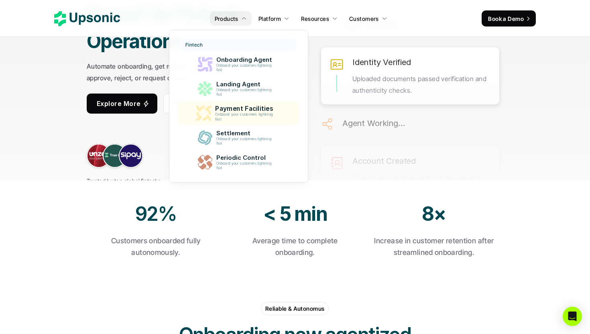 The image size is (590, 334). What do you see at coordinates (238, 113) in the screenshot?
I see `a: Payment FacilitiesOnboard your customers lightning fast` at bounding box center [238, 113].